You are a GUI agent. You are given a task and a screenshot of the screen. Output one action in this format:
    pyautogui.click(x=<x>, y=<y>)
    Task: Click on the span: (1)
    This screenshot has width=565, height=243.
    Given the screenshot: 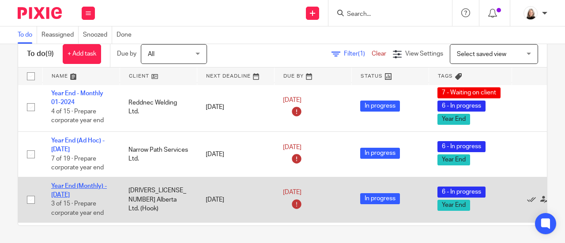 What is the action you would take?
    pyautogui.click(x=361, y=54)
    